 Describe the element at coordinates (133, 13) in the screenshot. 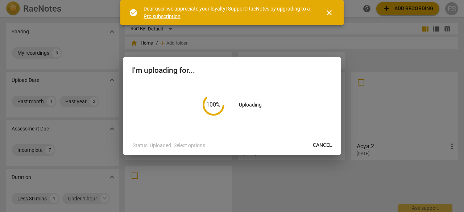

I see `span: check_circle` at that location.